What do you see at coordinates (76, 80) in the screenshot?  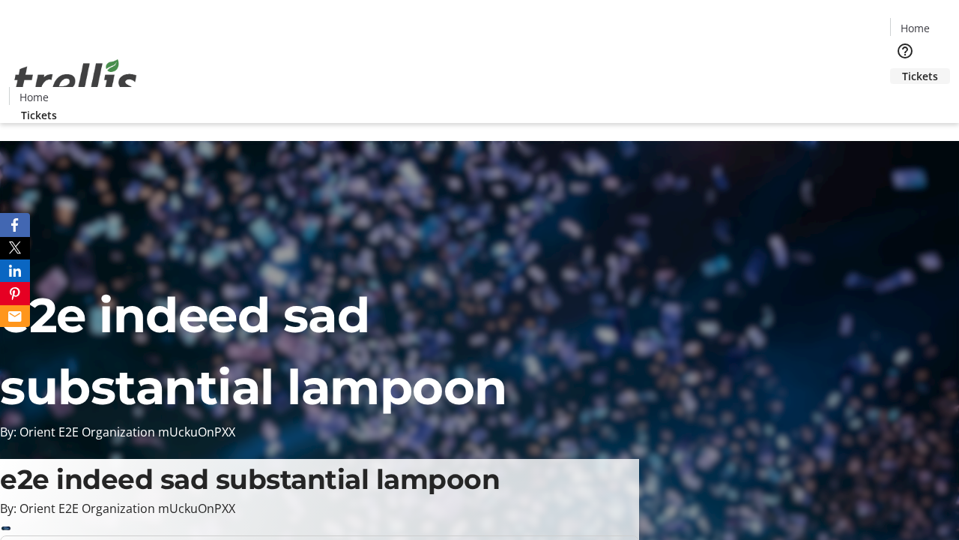 I see `img: Orient E2E Organization mUckuOnPXX's Logo` at bounding box center [76, 80].